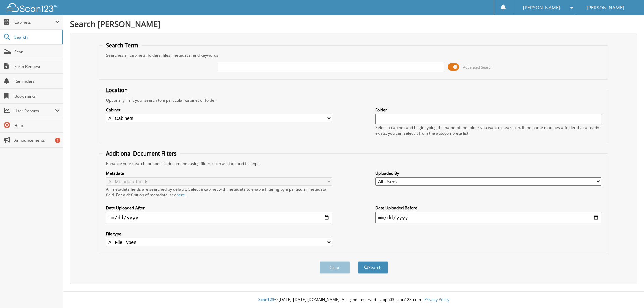 This screenshot has width=644, height=308. I want to click on span: Cabinets, so click(34, 22).